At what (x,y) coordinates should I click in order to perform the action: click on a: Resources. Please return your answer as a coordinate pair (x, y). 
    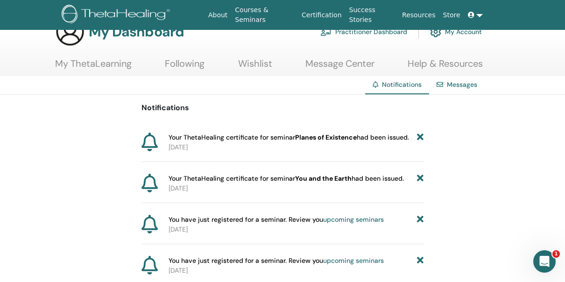
    Looking at the image, I should click on (419, 15).